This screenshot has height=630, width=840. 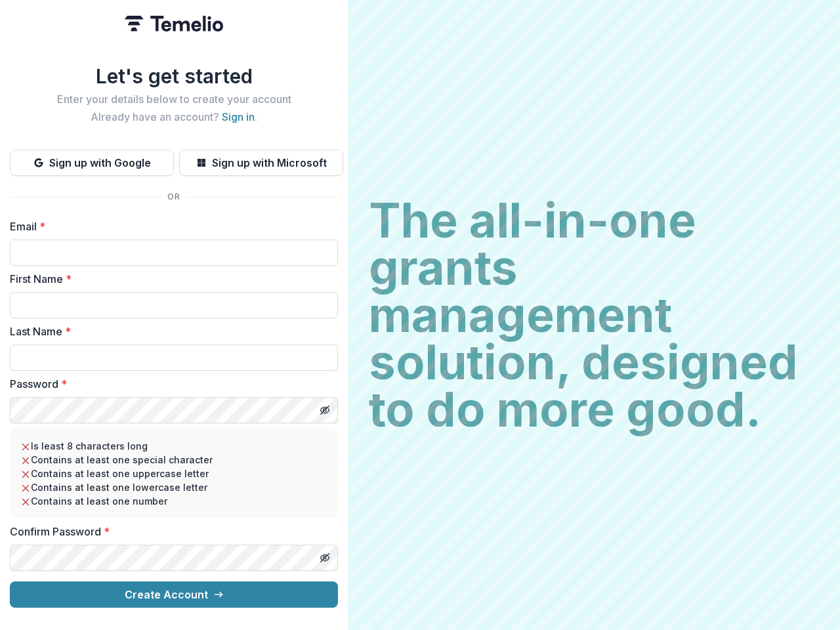 I want to click on a: Sign in, so click(x=238, y=117).